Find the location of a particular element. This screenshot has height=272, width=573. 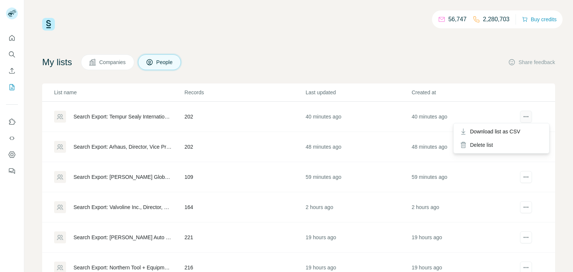

td: 221 is located at coordinates (245, 238).